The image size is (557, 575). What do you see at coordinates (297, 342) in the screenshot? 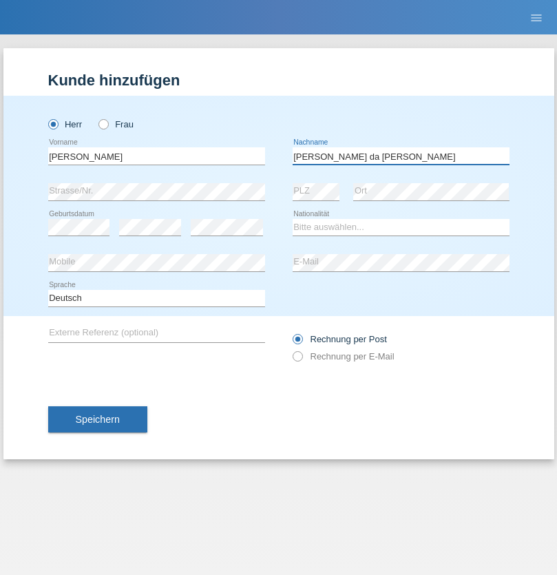
I see `input: Rechnung per Post` at bounding box center [297, 342].